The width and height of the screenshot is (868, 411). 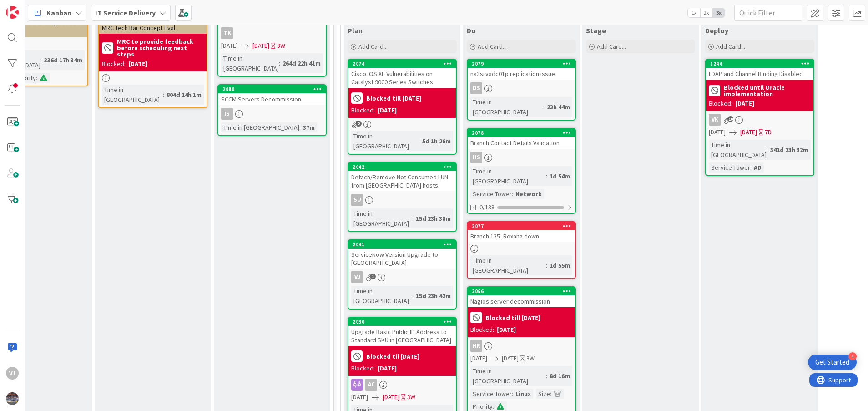 What do you see at coordinates (13, 373) in the screenshot?
I see `div: VJ` at bounding box center [13, 373].